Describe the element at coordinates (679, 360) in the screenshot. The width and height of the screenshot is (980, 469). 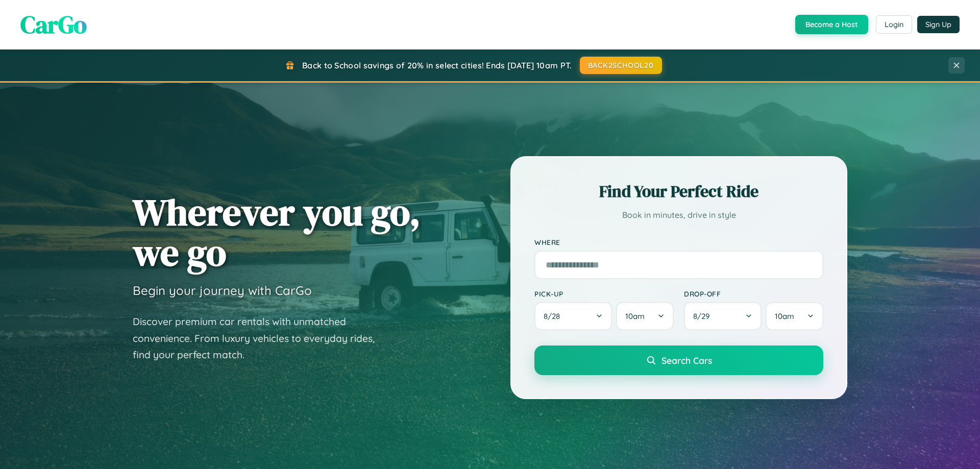
I see `button: Search Cars` at that location.